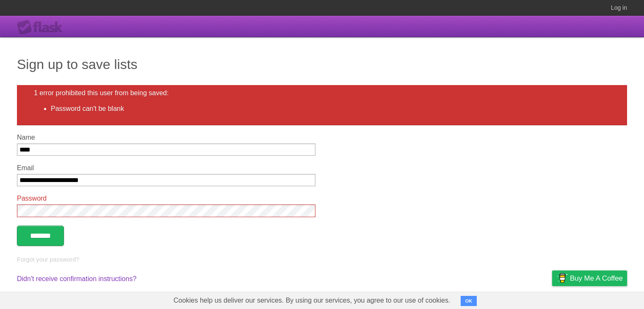 The height and width of the screenshot is (309, 644). What do you see at coordinates (76, 279) in the screenshot?
I see `a: Didn't receive confirmation instructions?` at bounding box center [76, 279].